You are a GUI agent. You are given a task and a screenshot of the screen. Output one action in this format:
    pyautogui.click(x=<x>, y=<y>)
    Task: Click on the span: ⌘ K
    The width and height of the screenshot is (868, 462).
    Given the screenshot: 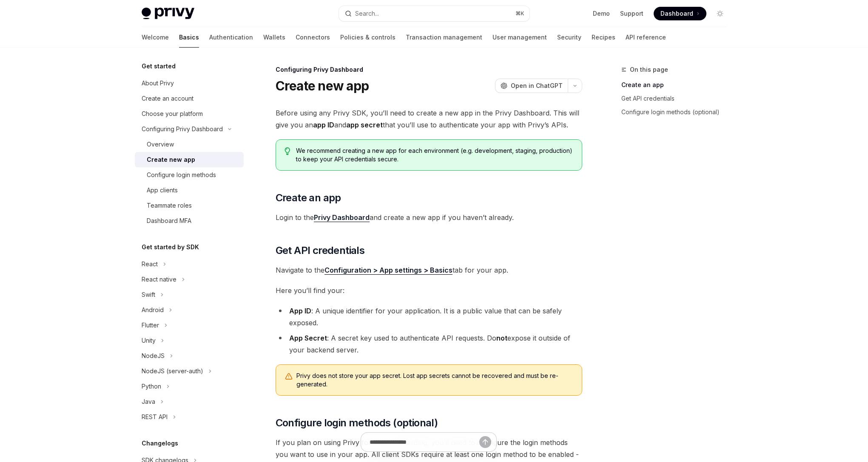 What is the action you would take?
    pyautogui.click(x=520, y=13)
    